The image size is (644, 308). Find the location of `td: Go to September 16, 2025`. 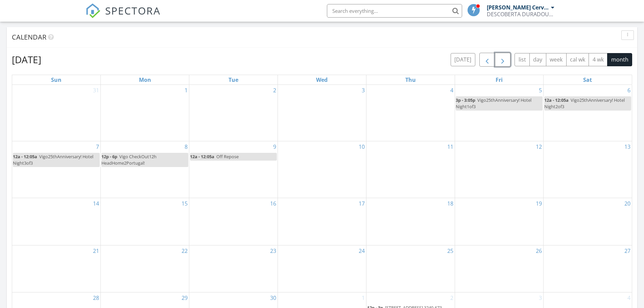

td: Go to September 16, 2025 is located at coordinates (234, 221).